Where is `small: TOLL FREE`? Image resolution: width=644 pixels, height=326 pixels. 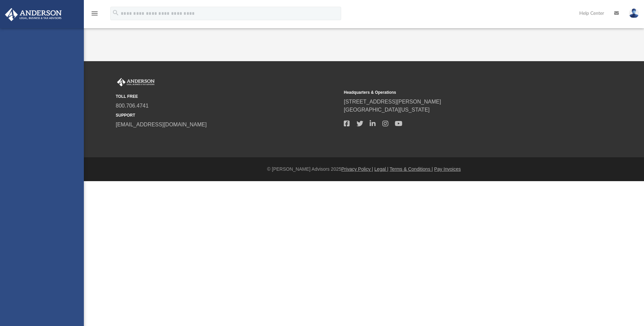 small: TOLL FREE is located at coordinates (227, 96).